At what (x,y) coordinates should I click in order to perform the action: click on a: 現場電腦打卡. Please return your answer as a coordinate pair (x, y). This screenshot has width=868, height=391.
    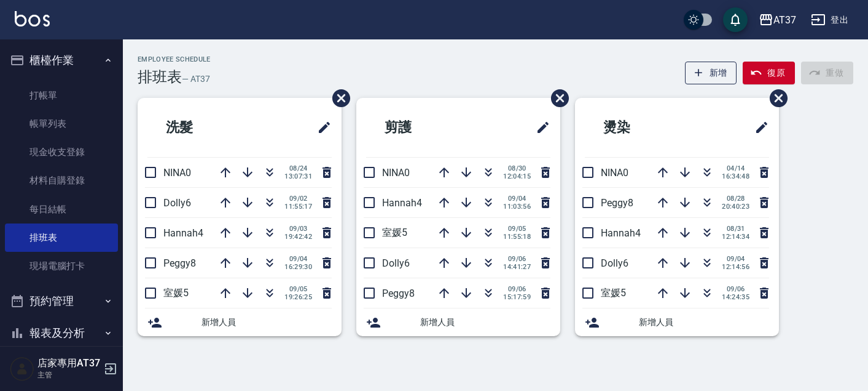
    Looking at the image, I should click on (62, 266).